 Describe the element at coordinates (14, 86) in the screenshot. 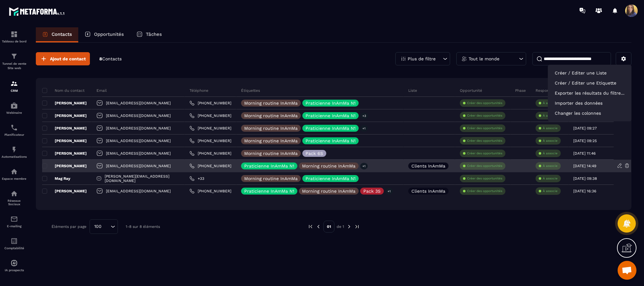

I see `a: formationformationCRM` at that location.